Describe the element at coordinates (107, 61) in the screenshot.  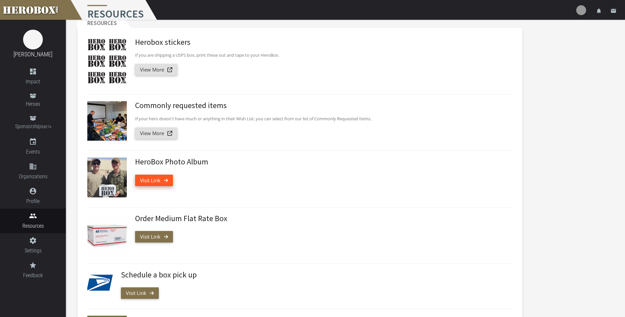
I see `img: Herobox stickers | Herobox` at that location.